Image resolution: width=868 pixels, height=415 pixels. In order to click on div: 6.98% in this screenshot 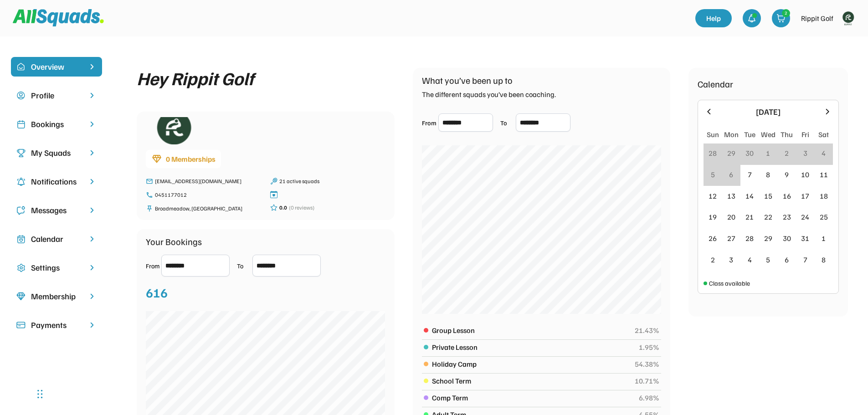, I will do `click(648, 398)`.